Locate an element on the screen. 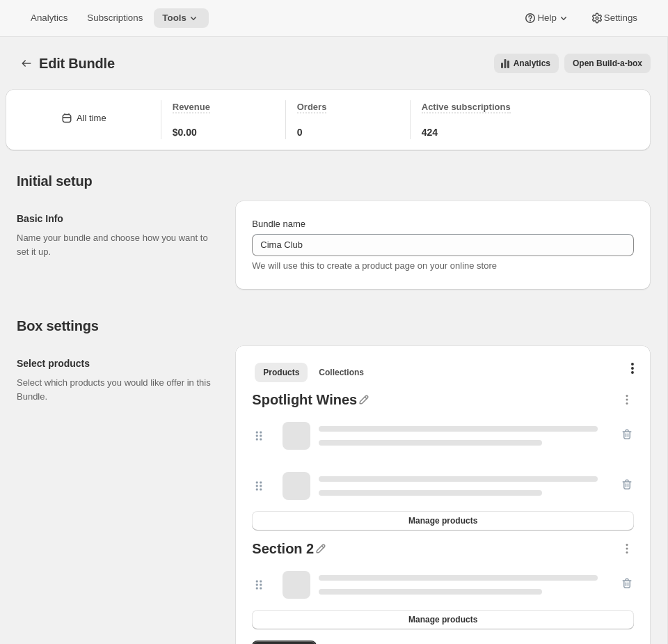 This screenshot has width=668, height=644. h2: Initial setup is located at coordinates (333, 181).